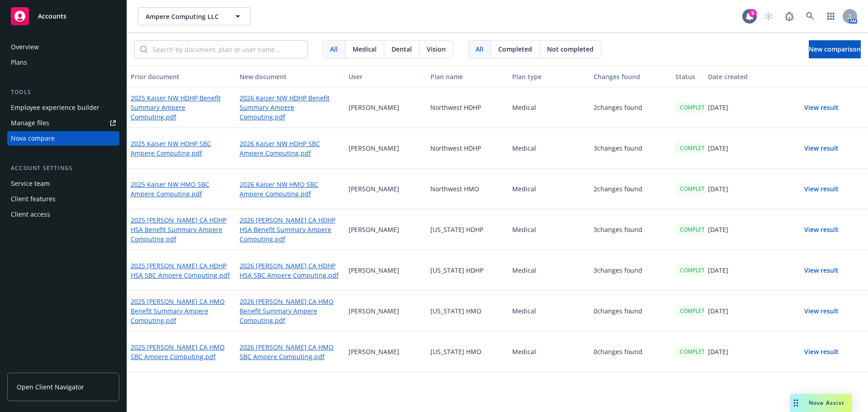 This screenshot has width=868, height=412. Describe the element at coordinates (631, 76) in the screenshot. I see `button: Changes found` at that location.